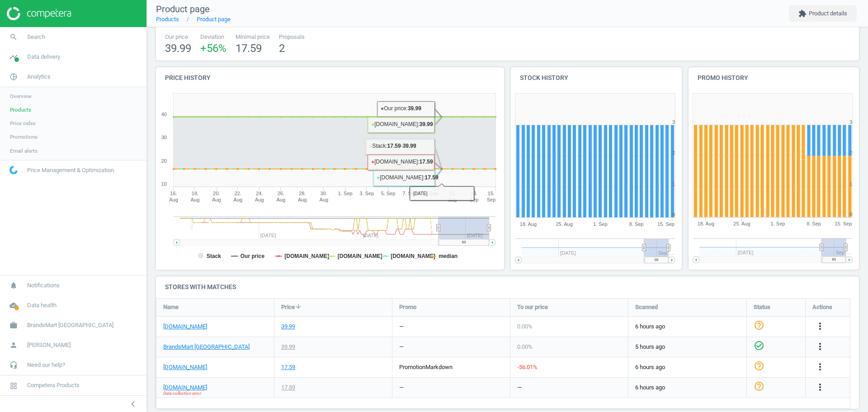  Describe the element at coordinates (637, 224) in the screenshot. I see `tspan: 8. Sep` at that location.